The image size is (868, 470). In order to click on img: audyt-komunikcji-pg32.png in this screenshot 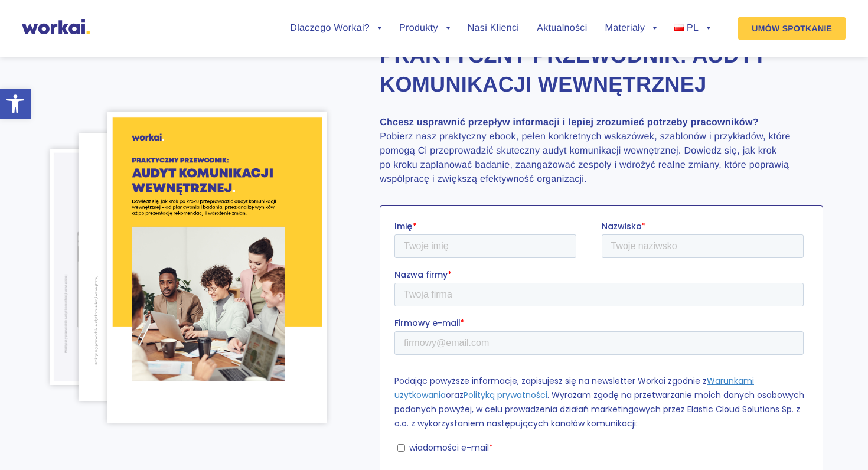, I will do `click(134, 267)`.